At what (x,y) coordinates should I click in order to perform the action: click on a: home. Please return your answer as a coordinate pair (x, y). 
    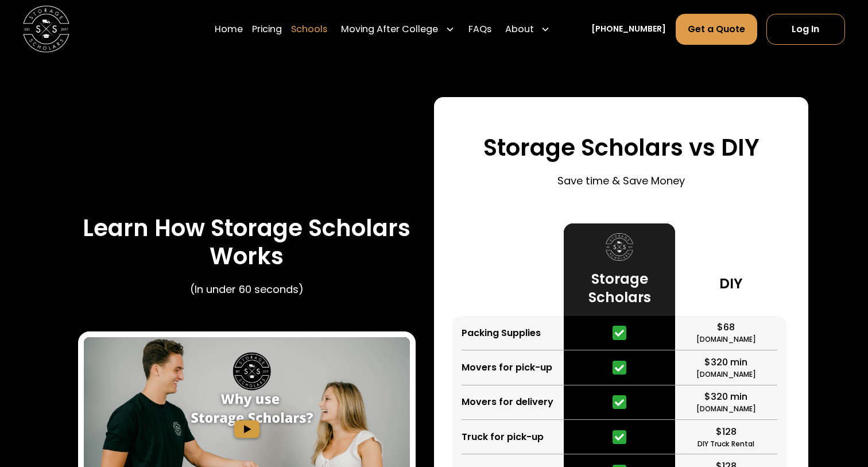
    Looking at the image, I should click on (46, 29).